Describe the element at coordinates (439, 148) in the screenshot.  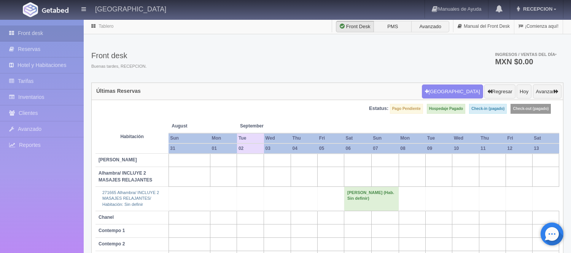
I see `th: 09` at that location.